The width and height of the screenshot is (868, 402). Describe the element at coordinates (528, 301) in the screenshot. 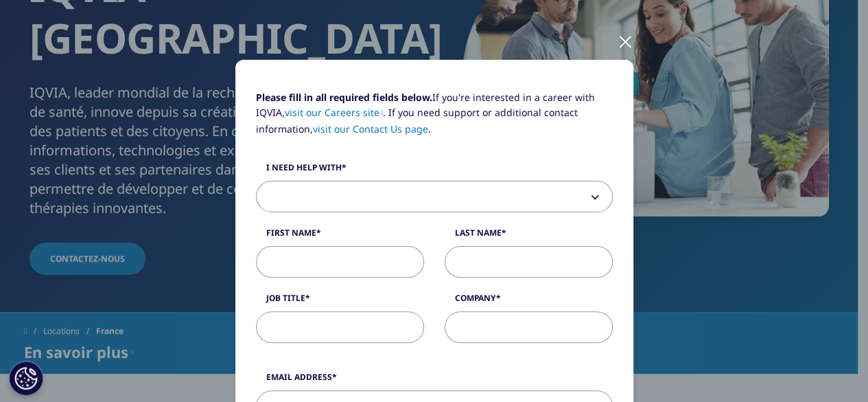

I see `label: Company` at that location.